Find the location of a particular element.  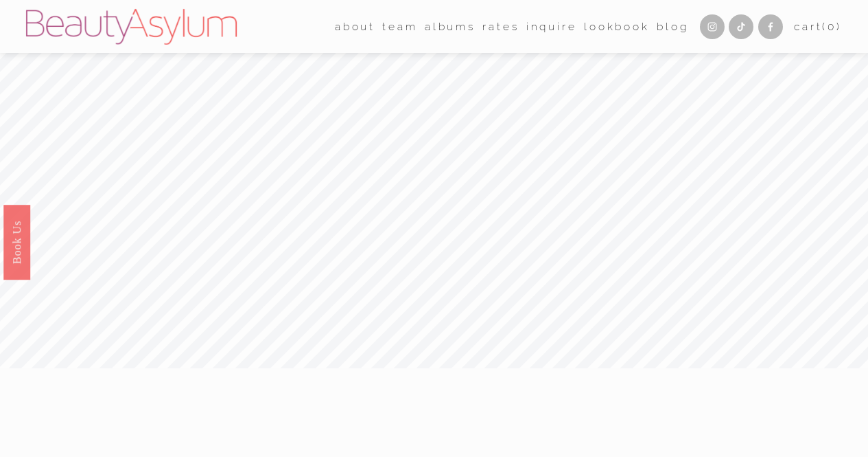

span: about is located at coordinates (355, 27).